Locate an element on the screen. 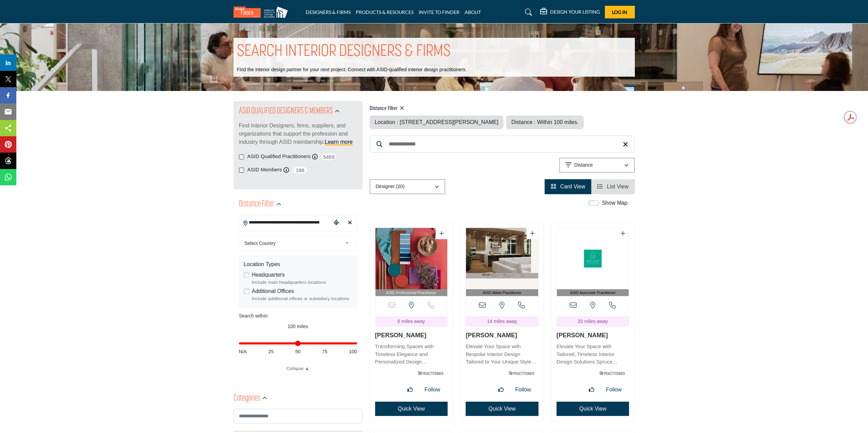 This screenshot has width=868, height=433. span: 188 is located at coordinates (300, 170).